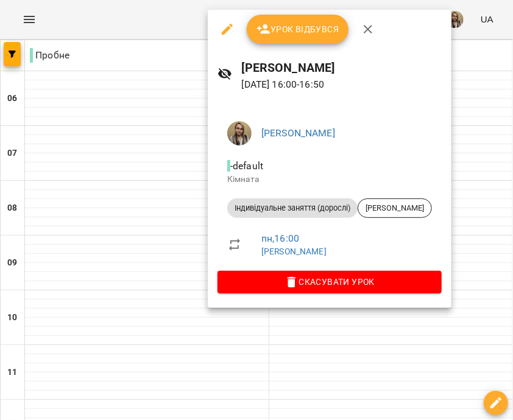  Describe the element at coordinates (246, 166) in the screenshot. I see `span: - default` at that location.